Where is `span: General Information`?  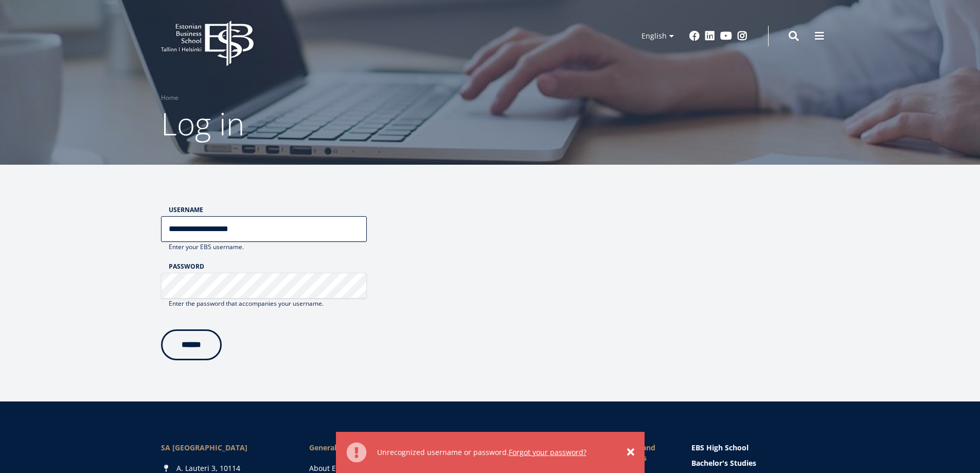
span: General Information is located at coordinates (347, 448).